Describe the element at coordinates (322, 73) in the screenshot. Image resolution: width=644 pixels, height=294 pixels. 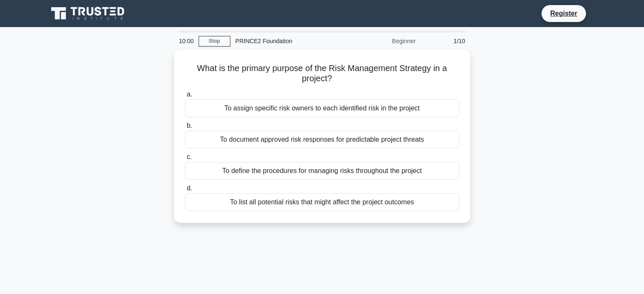
I see `h5: What is the primary purpose of the Risk Management Strategy in a project?` at that location.